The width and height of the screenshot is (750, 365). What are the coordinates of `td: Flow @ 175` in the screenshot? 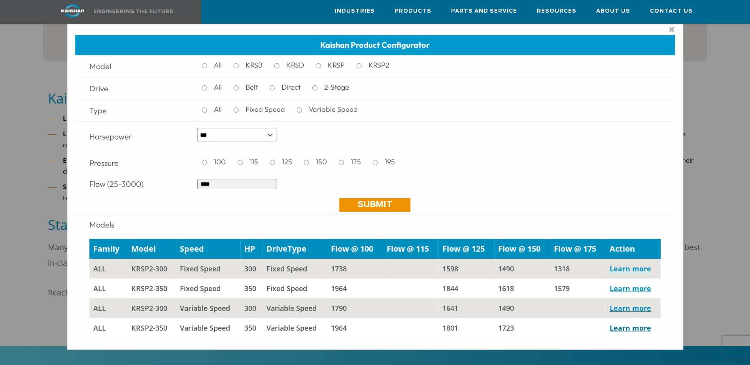 It's located at (577, 249).